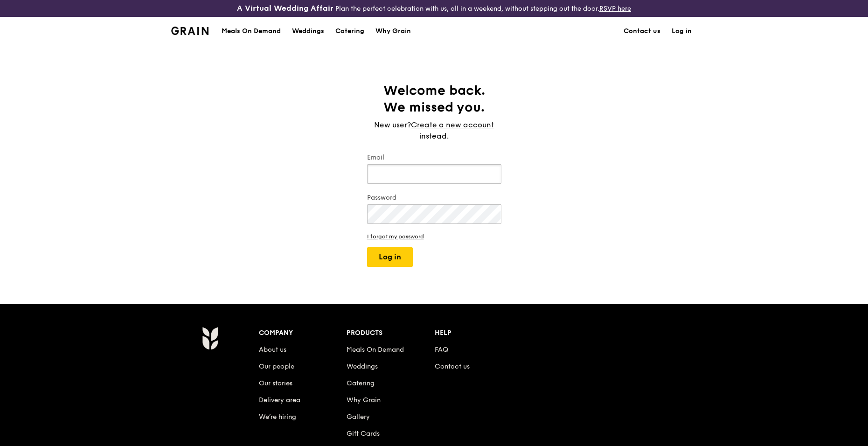 This screenshot has height=446, width=868. What do you see at coordinates (375, 350) in the screenshot?
I see `a: Meals On Demand` at bounding box center [375, 350].